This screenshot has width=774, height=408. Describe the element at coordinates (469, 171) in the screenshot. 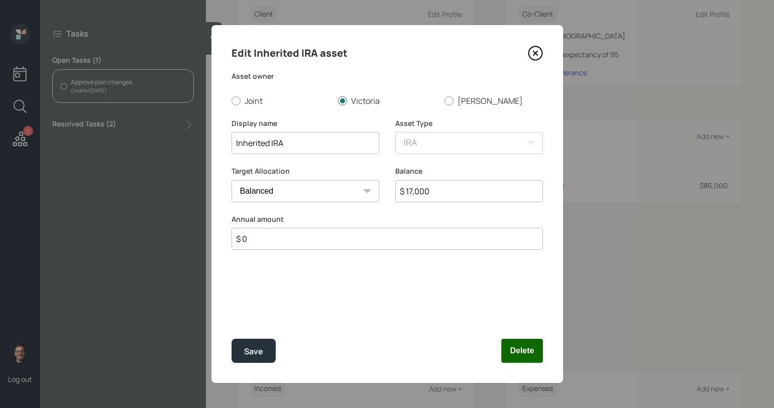

I see `label: Balance` at that location.